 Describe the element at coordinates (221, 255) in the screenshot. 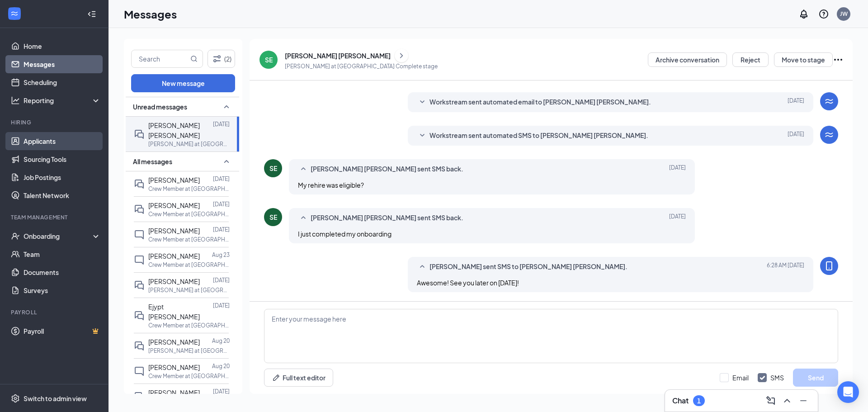

I see `p: Aug 23` at that location.